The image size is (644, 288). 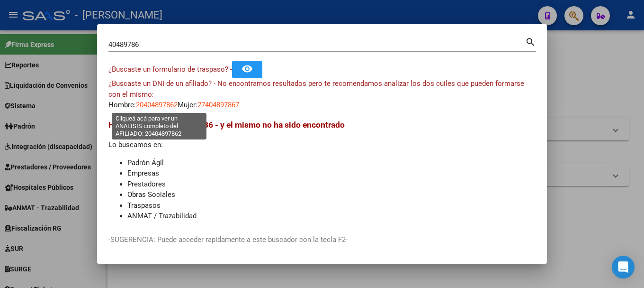 I want to click on li: Obras Sociales, so click(x=331, y=194).